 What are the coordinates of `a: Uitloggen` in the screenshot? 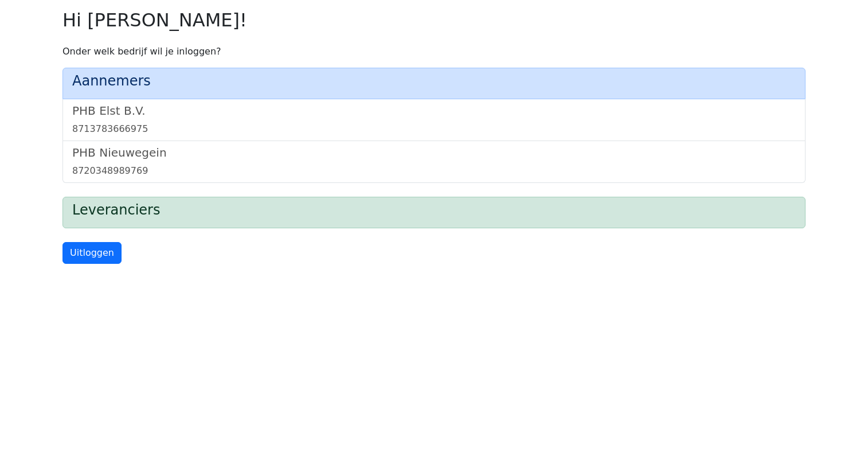 It's located at (92, 253).